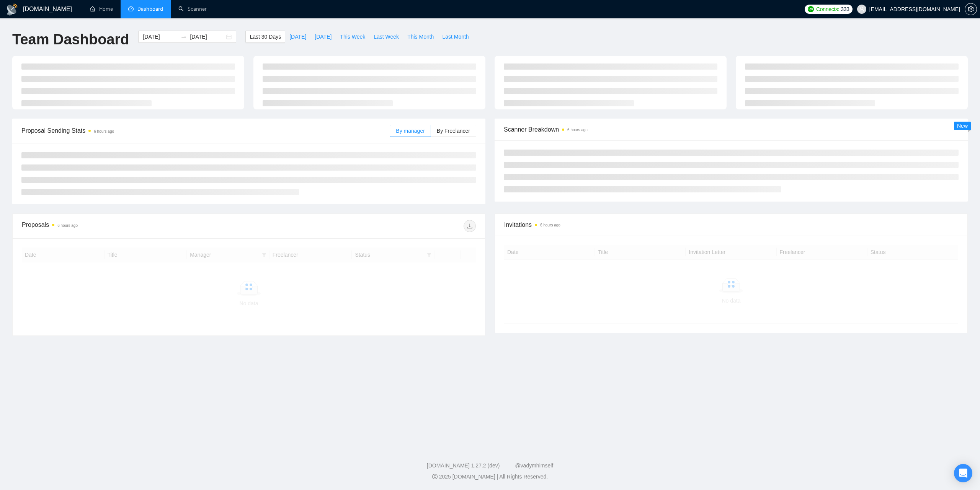 The height and width of the screenshot is (490, 980). What do you see at coordinates (410, 131) in the screenshot?
I see `span: By manager` at bounding box center [410, 131].